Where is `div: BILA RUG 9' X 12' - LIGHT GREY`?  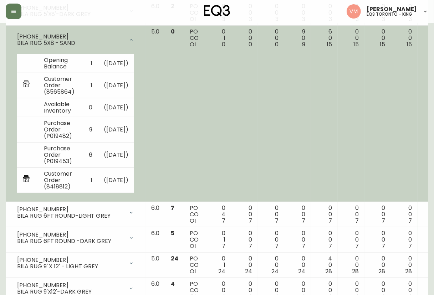
div: BILA RUG 9' X 12' - LIGHT GREY is located at coordinates (71, 267).